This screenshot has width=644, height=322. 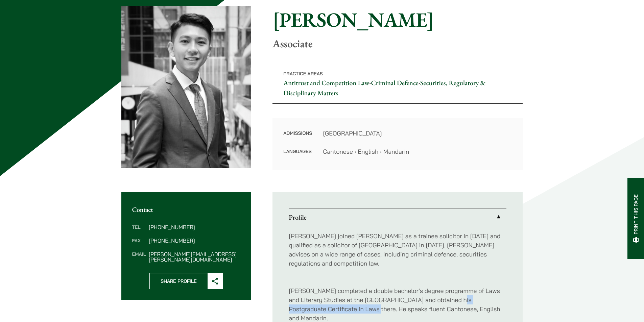 I want to click on dt: Languages, so click(x=297, y=151).